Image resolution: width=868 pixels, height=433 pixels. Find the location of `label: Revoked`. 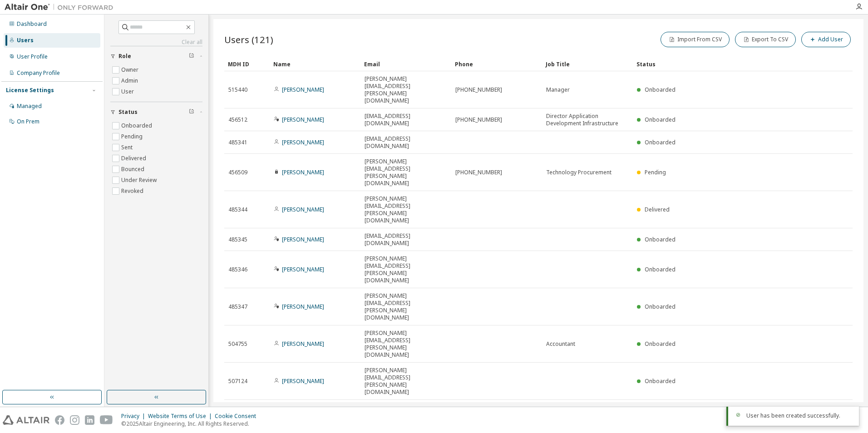

label: Revoked is located at coordinates (133, 191).